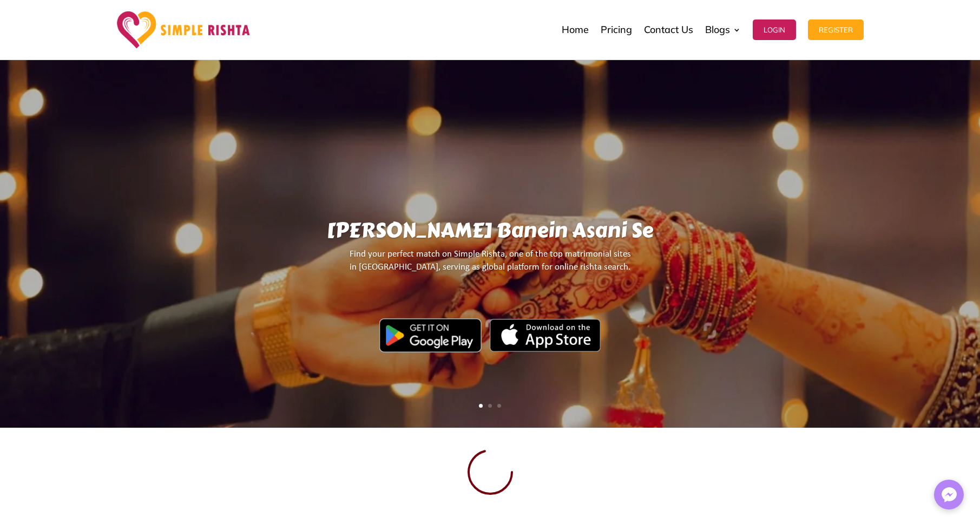 This screenshot has height=523, width=980. What do you see at coordinates (616, 30) in the screenshot?
I see `a: Pricing` at bounding box center [616, 30].